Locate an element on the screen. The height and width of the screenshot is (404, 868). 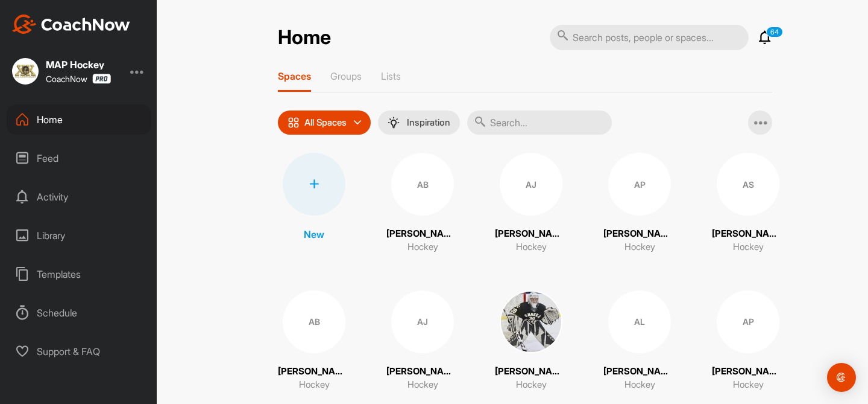
div: Schedule is located at coordinates (79, 312).